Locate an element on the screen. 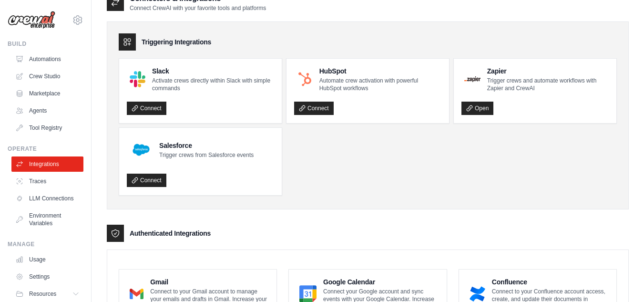  h4: Zapier is located at coordinates (547, 71).